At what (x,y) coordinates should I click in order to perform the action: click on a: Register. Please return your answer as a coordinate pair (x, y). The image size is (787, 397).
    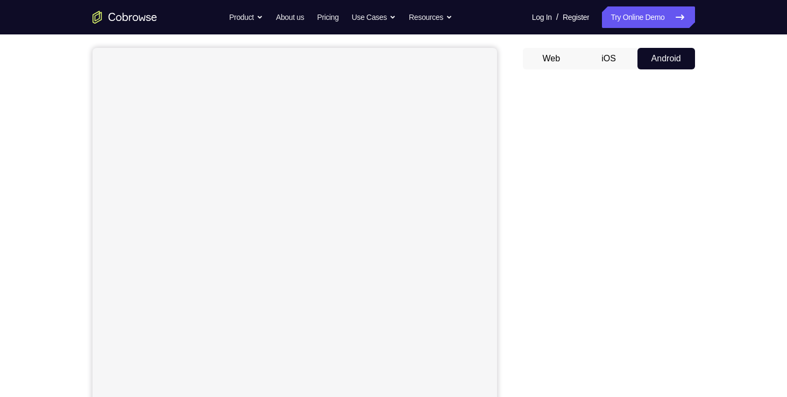
    Looking at the image, I should click on (575, 17).